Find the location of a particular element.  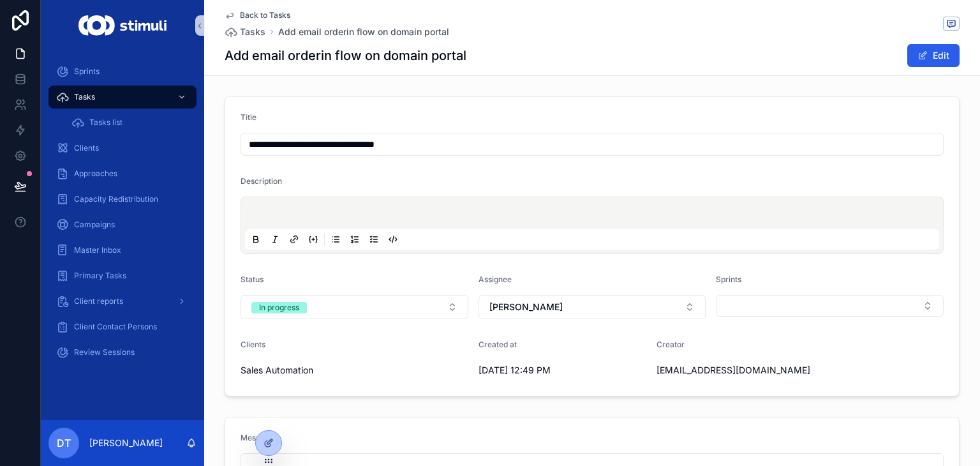

span: Master Inbox is located at coordinates (98, 250).